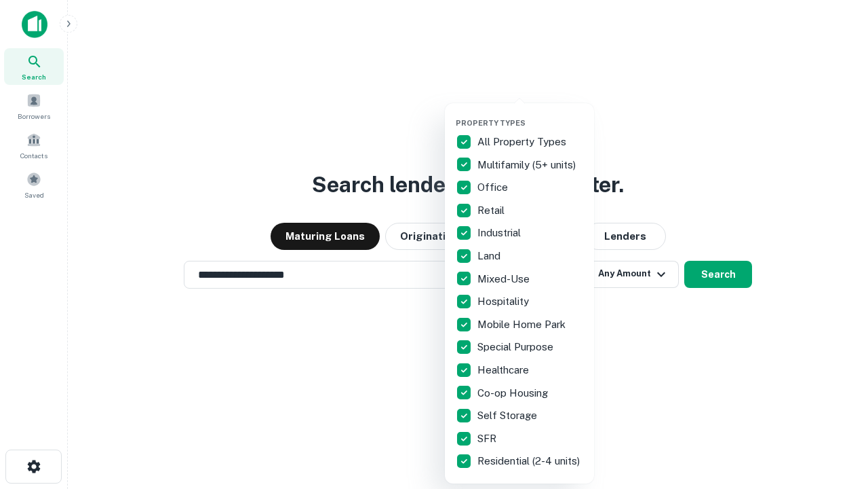 This screenshot has height=489, width=868. What do you see at coordinates (505, 279) in the screenshot?
I see `p: Mixed-Use` at bounding box center [505, 279].